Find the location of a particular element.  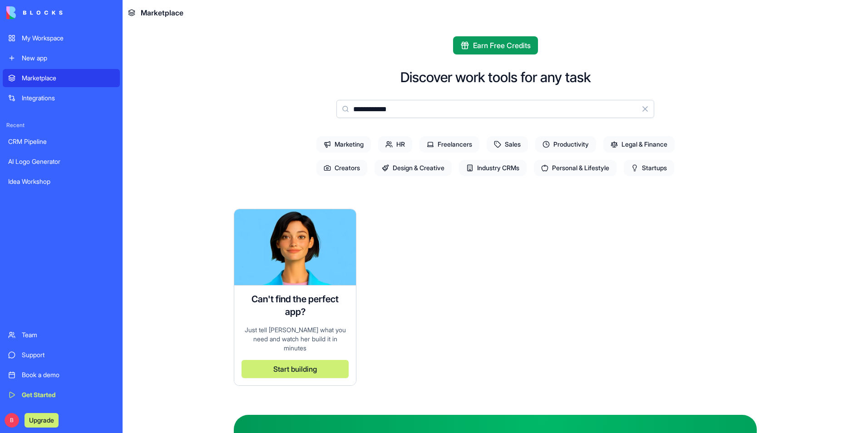

div: Book a demo is located at coordinates (68, 375).